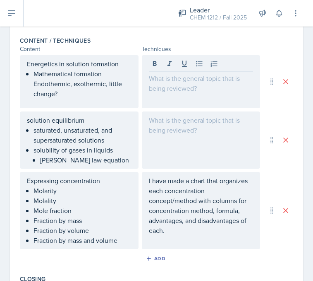 This screenshot has width=313, height=281. What do you see at coordinates (55, 41) in the screenshot?
I see `label: Content / Techniques` at bounding box center [55, 41].